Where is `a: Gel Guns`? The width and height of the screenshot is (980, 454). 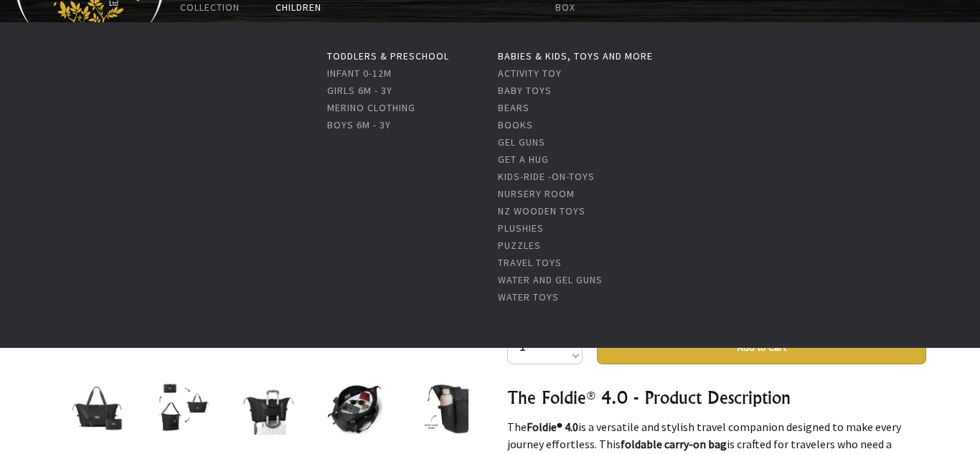
a: Gel Guns is located at coordinates (522, 142).